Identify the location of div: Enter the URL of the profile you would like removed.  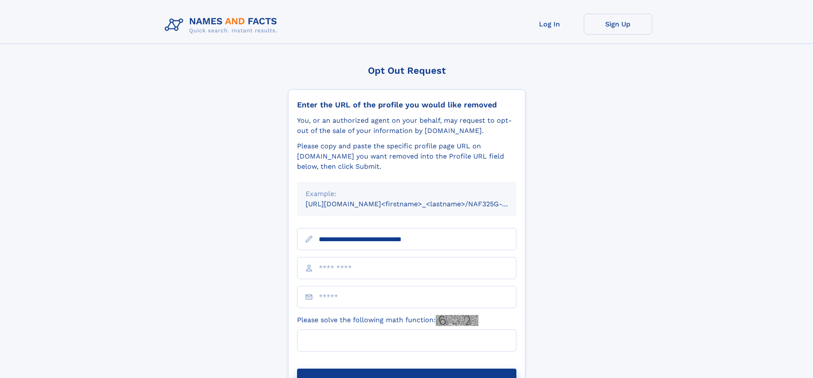
(407, 105).